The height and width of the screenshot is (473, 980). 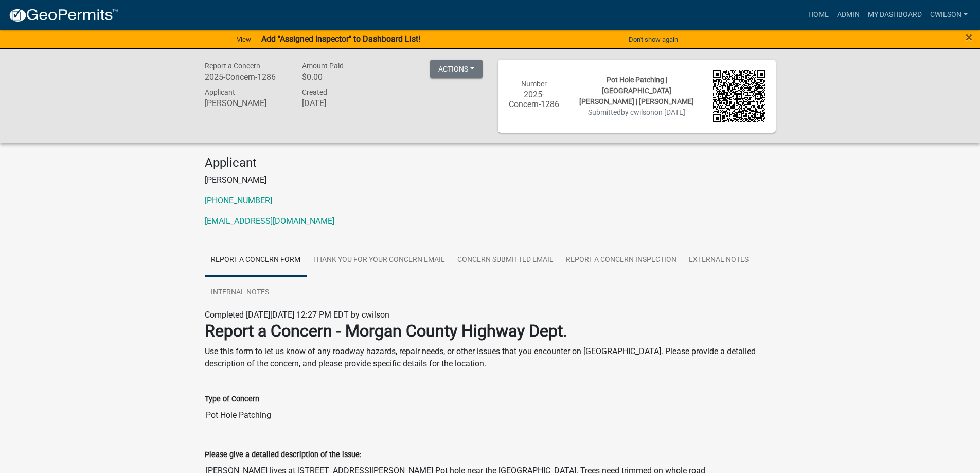 What do you see at coordinates (315, 92) in the screenshot?
I see `span: Created` at bounding box center [315, 92].